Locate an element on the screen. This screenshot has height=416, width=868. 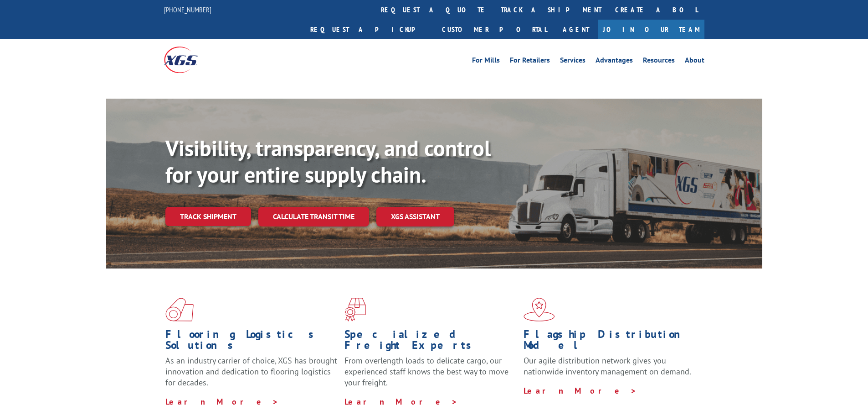
a: For Retailers is located at coordinates (530, 62).